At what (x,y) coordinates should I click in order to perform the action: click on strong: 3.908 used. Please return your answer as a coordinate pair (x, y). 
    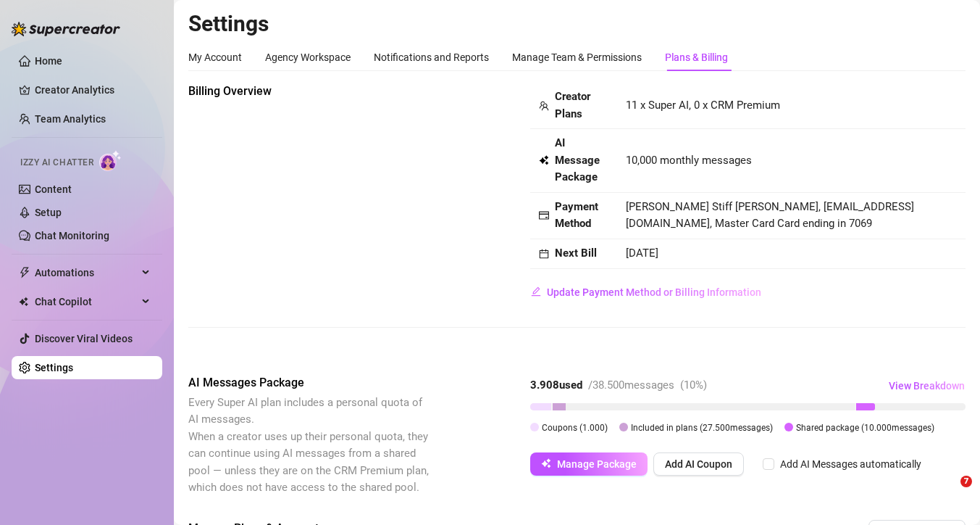
    Looking at the image, I should click on (556, 385).